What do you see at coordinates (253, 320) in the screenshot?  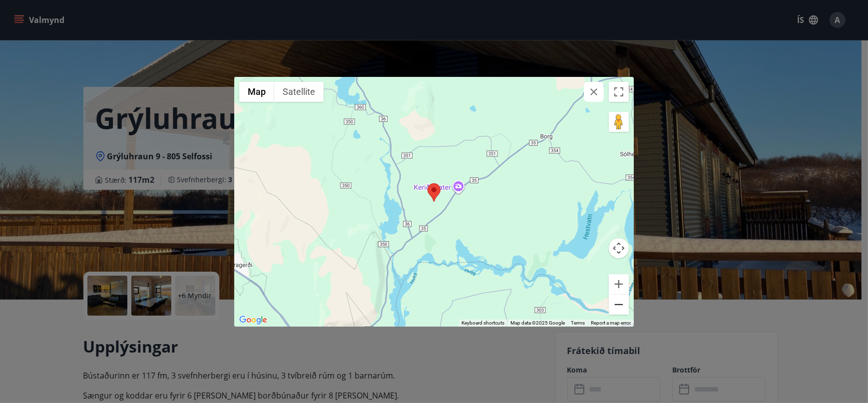 I see `a: Open this area in Google Maps (opens a new window)` at bounding box center [253, 320].